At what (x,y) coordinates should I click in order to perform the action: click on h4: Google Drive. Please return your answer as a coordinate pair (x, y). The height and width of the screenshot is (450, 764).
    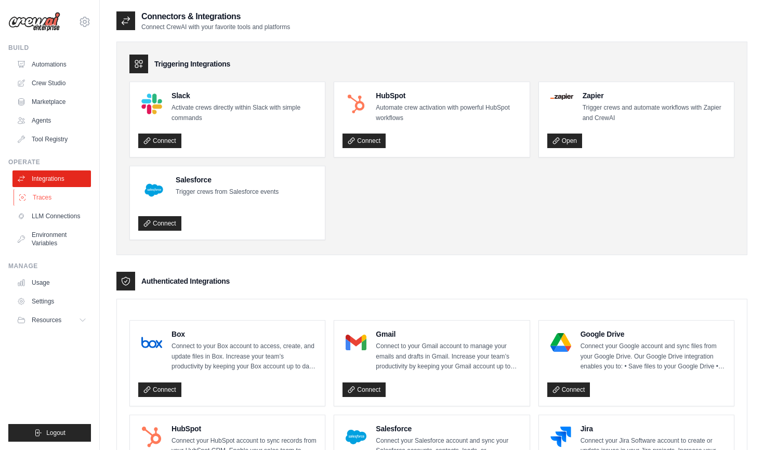
    Looking at the image, I should click on (653, 334).